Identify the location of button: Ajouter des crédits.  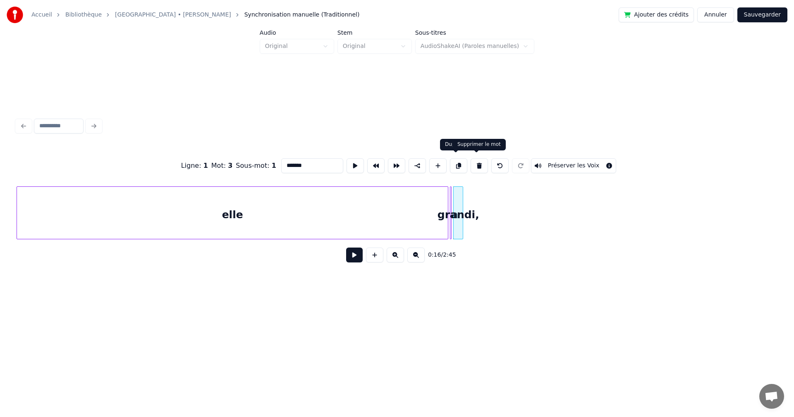
(656, 15).